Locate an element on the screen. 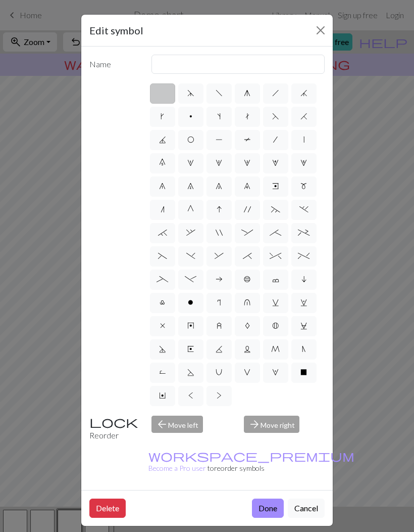 This screenshot has height=532, width=414. button: Cancel is located at coordinates (306, 508).